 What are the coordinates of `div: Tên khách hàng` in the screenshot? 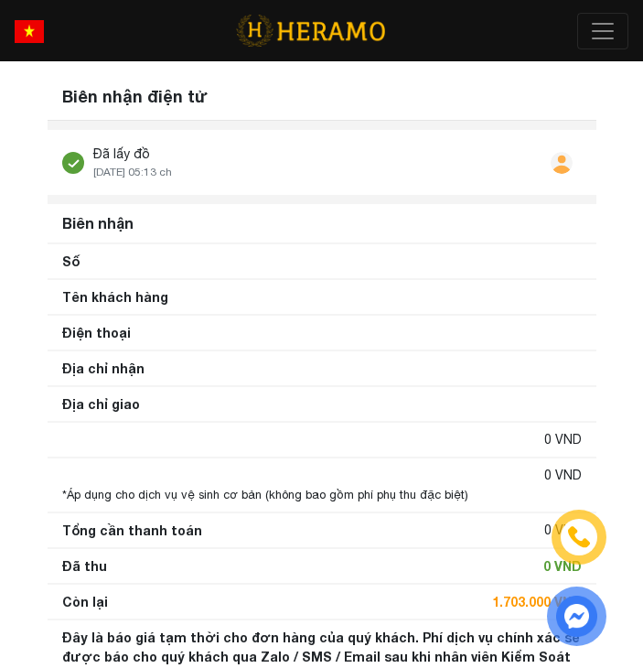 It's located at (115, 296).